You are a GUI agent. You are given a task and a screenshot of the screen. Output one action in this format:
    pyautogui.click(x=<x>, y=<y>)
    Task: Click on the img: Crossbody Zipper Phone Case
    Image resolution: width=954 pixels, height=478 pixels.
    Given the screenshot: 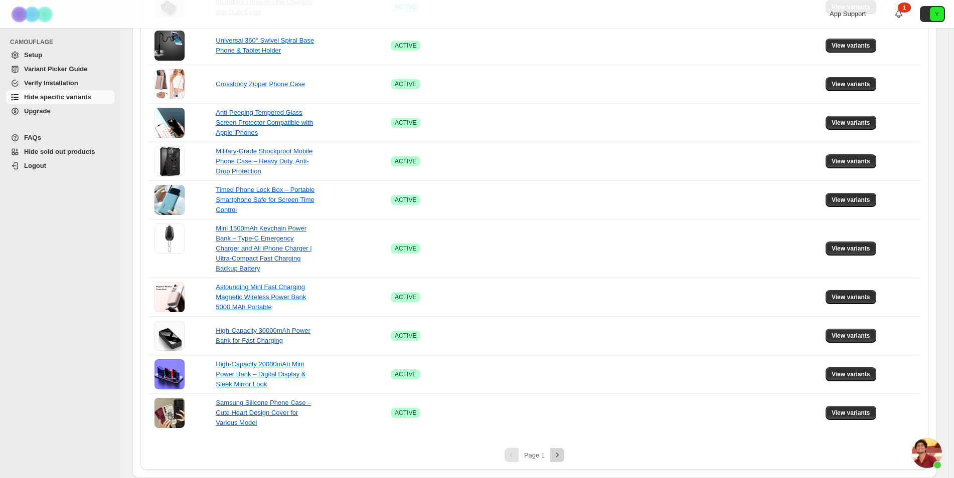 What is the action you would take?
    pyautogui.click(x=170, y=84)
    